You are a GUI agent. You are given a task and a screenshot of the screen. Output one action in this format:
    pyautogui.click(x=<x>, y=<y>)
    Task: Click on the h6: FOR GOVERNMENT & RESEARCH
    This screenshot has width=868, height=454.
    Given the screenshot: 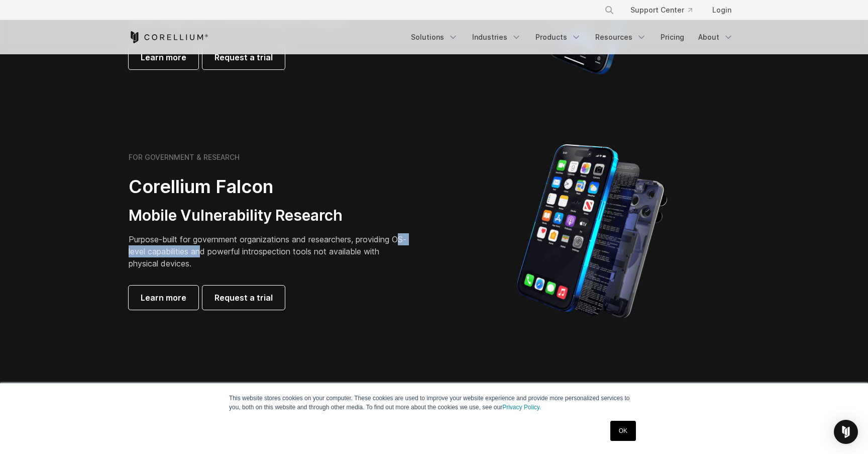 What is the action you would take?
    pyautogui.click(x=184, y=158)
    